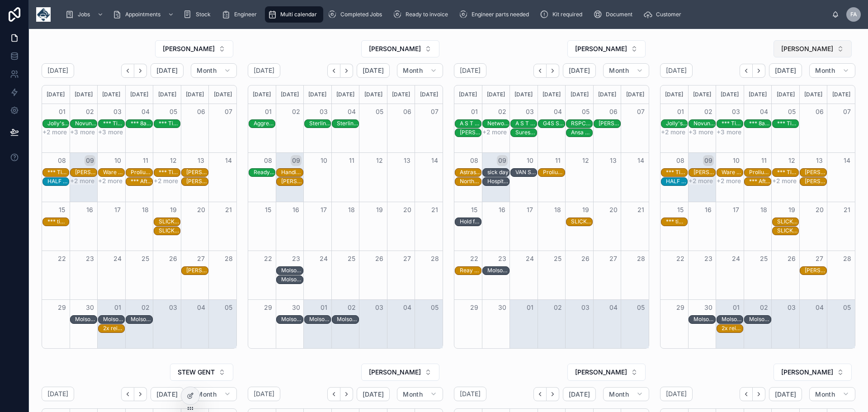  What do you see at coordinates (356, 14) in the screenshot?
I see `a: Completed Jobs` at bounding box center [356, 14].